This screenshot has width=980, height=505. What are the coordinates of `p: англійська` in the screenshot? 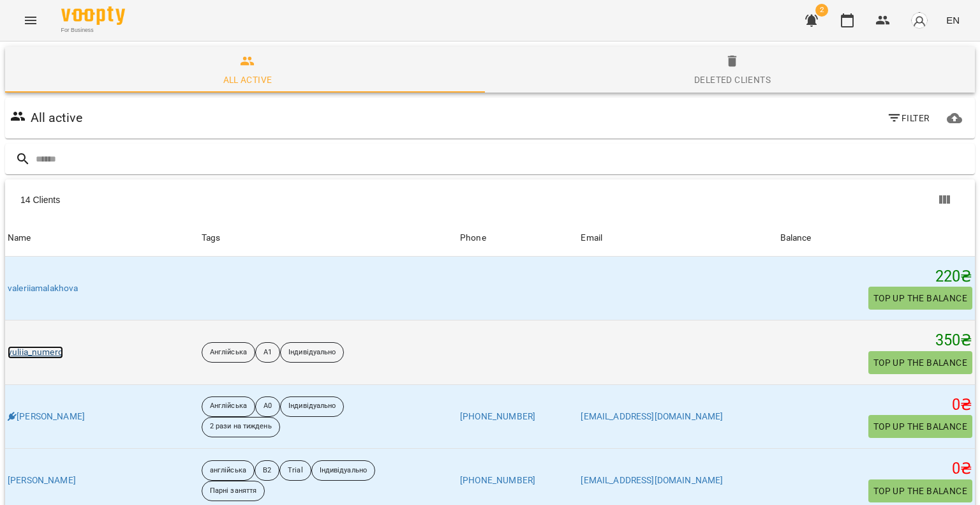 It's located at (228, 470).